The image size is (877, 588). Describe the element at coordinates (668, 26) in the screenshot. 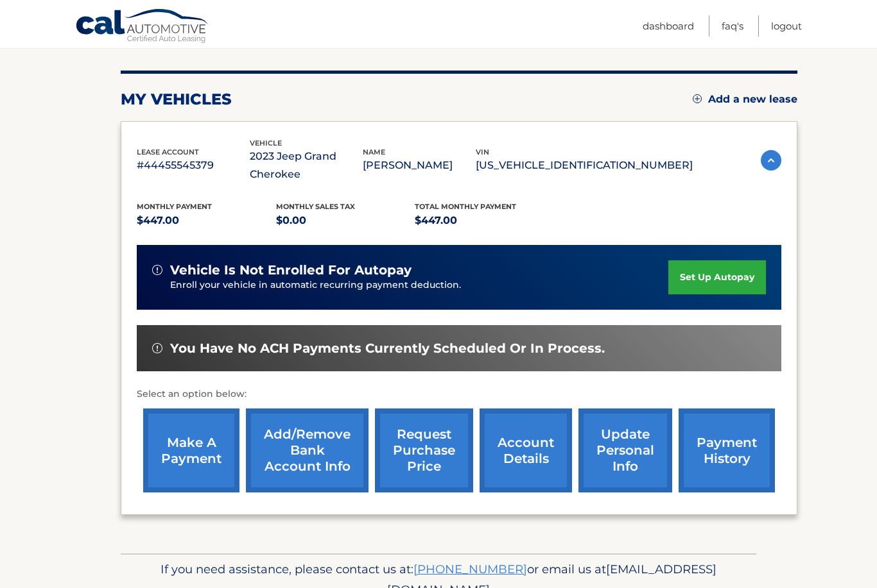

I see `a: Dashboard` at that location.